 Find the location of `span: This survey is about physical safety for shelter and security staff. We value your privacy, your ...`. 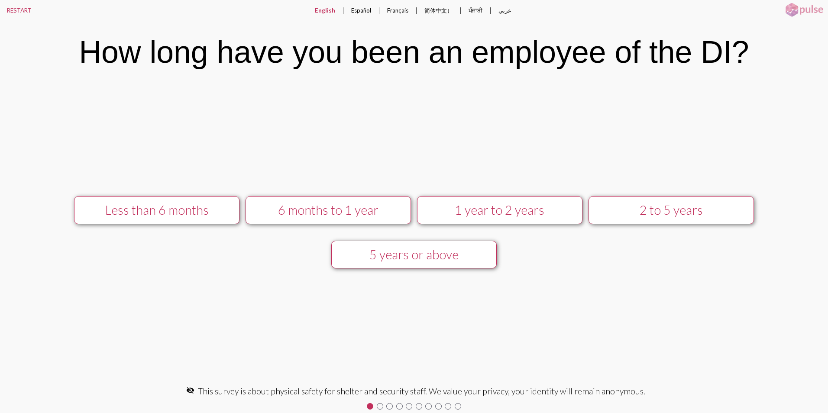

span: This survey is about physical safety for shelter and security staff. We value your privacy, your ... is located at coordinates (422, 391).